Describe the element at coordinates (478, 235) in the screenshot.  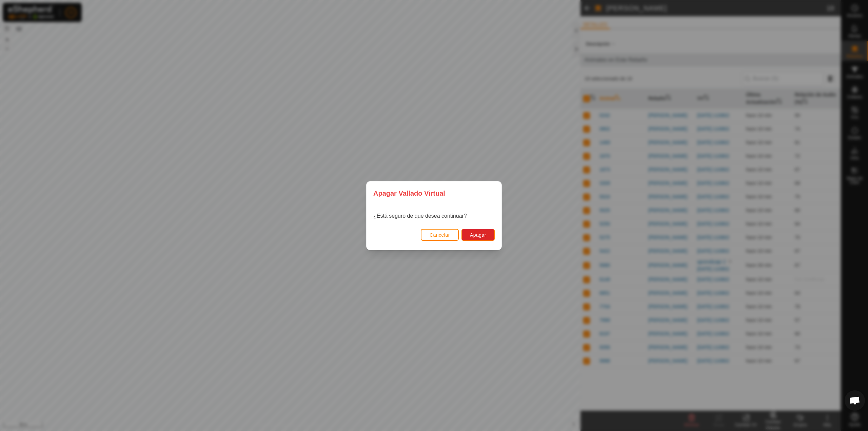
I see `span: Apagar` at that location.